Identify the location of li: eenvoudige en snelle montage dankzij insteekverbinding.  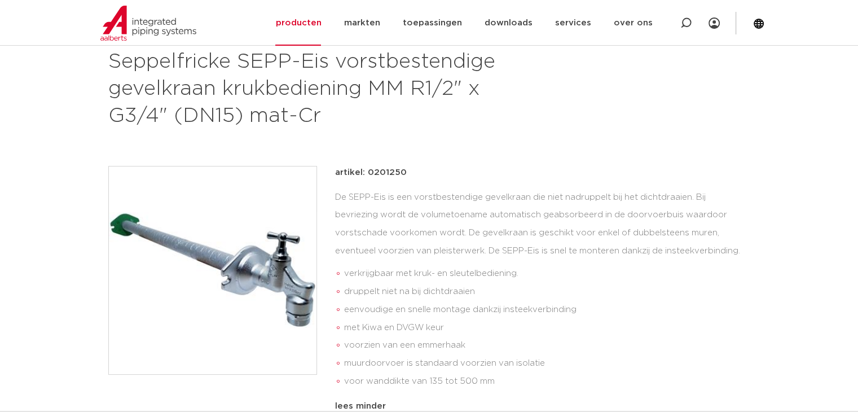
(547, 310).